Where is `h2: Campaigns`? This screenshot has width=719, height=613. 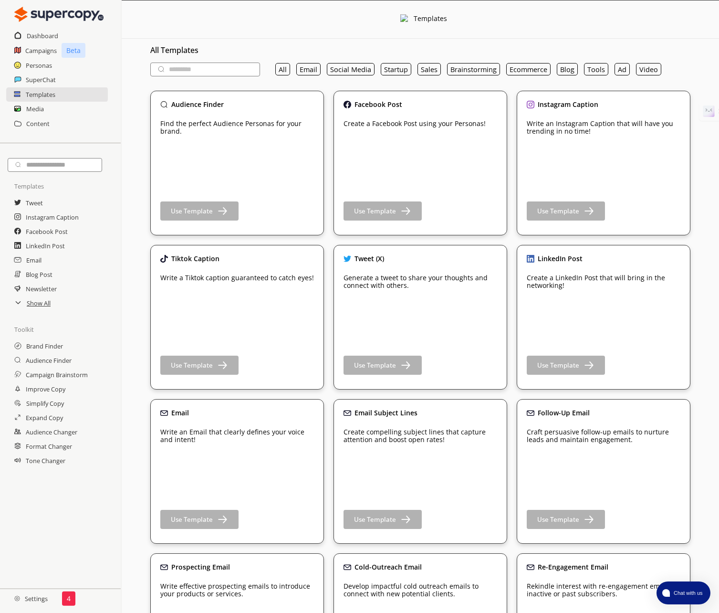 h2: Campaigns is located at coordinates (41, 51).